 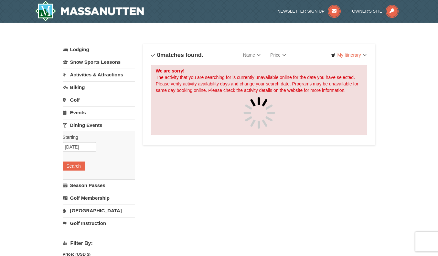 What do you see at coordinates (90, 11) in the screenshot?
I see `img: Massanutten Resort Logo` at bounding box center [90, 11].